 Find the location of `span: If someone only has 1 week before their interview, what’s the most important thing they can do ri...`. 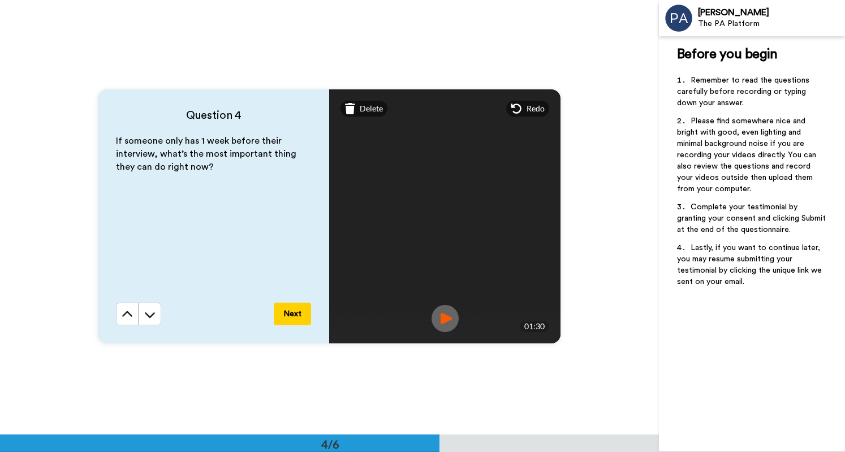

span: If someone only has 1 week before their interview, what’s the most important thing they can do ri... is located at coordinates (207, 154).